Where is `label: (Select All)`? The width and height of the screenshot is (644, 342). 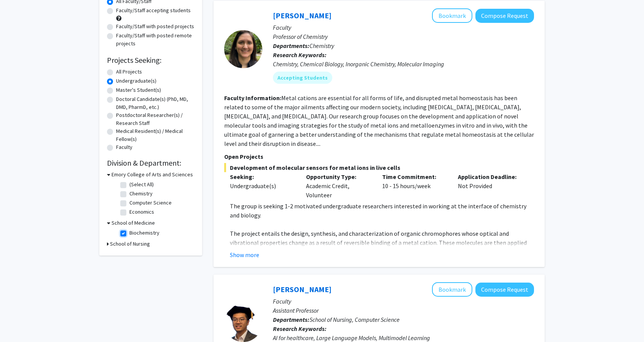
label: (Select All) is located at coordinates (142, 184).